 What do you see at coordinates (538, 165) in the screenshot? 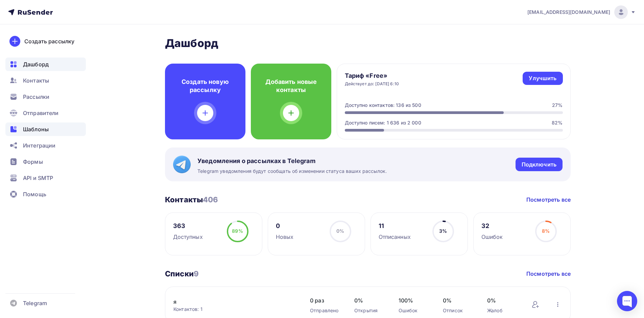
I see `div: Подключить` at bounding box center [538, 165].